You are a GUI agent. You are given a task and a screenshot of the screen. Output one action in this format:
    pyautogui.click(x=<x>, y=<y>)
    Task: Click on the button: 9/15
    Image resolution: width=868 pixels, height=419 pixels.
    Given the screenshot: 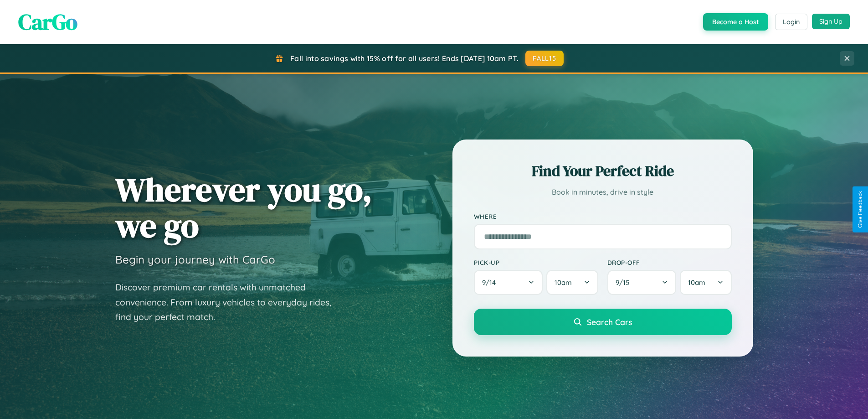 What is the action you would take?
    pyautogui.click(x=642, y=282)
    